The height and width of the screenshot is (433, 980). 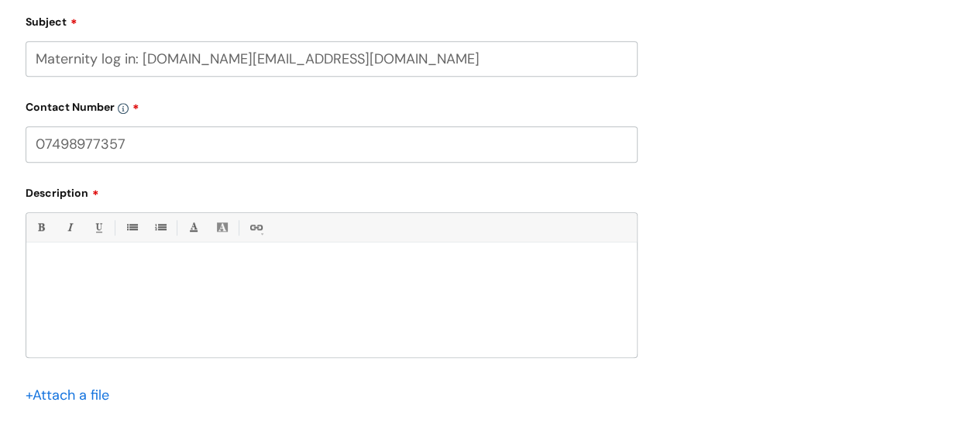 I want to click on a: • Unordered List (Ctrl-Shift-7), so click(x=131, y=227).